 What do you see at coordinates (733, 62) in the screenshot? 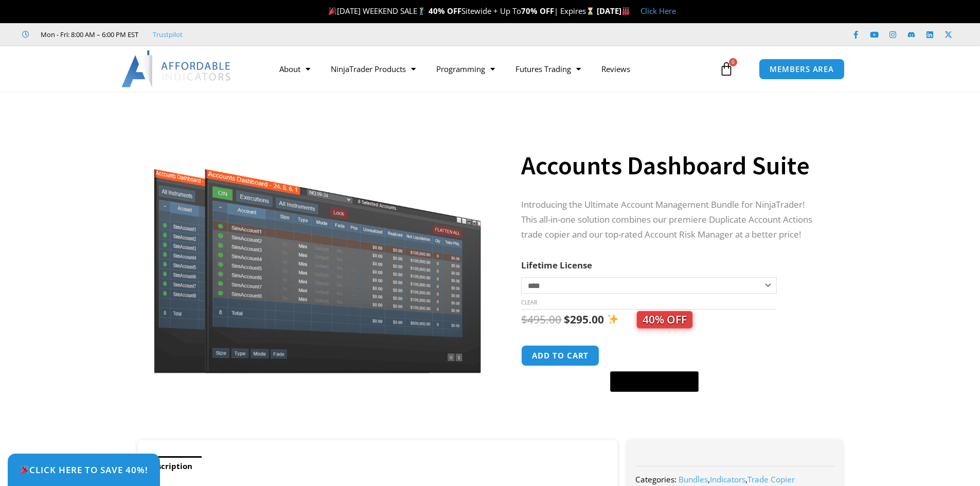
I see `span: 0` at bounding box center [733, 62].